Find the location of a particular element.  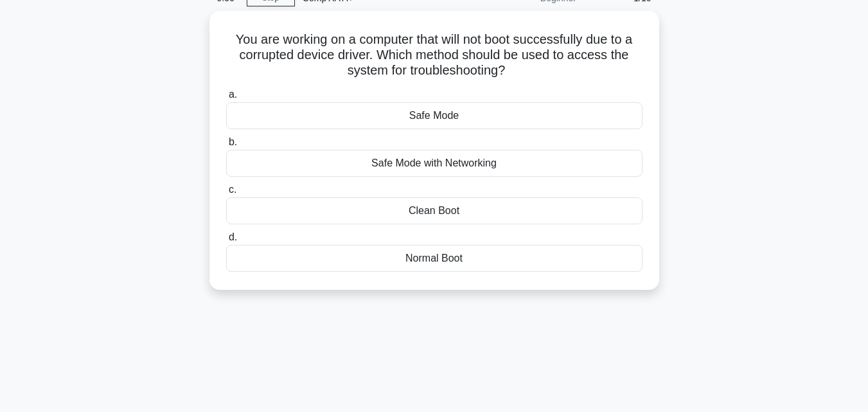

span: a. is located at coordinates (233, 94).